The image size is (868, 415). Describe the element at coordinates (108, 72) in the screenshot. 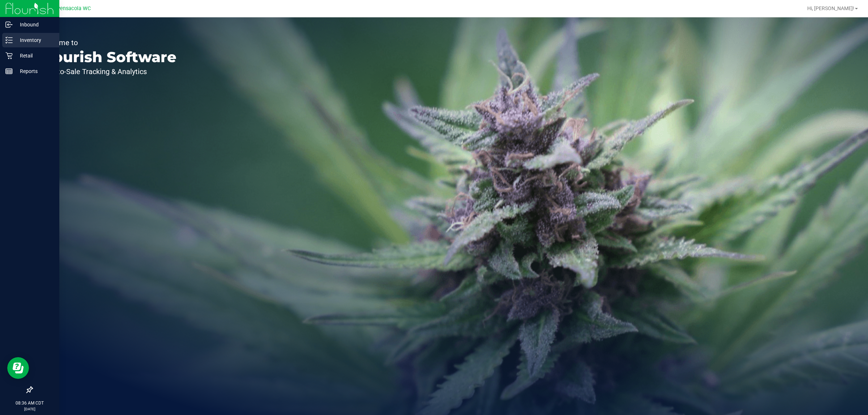

I see `p: Seed-to-Sale Tracking & Analytics` at that location.